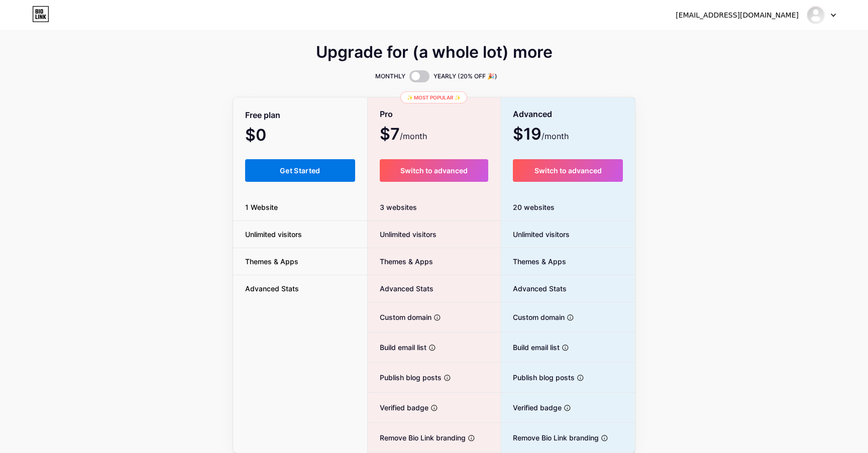  What do you see at coordinates (816, 15) in the screenshot?
I see `img: leftbankmelb` at bounding box center [816, 15].